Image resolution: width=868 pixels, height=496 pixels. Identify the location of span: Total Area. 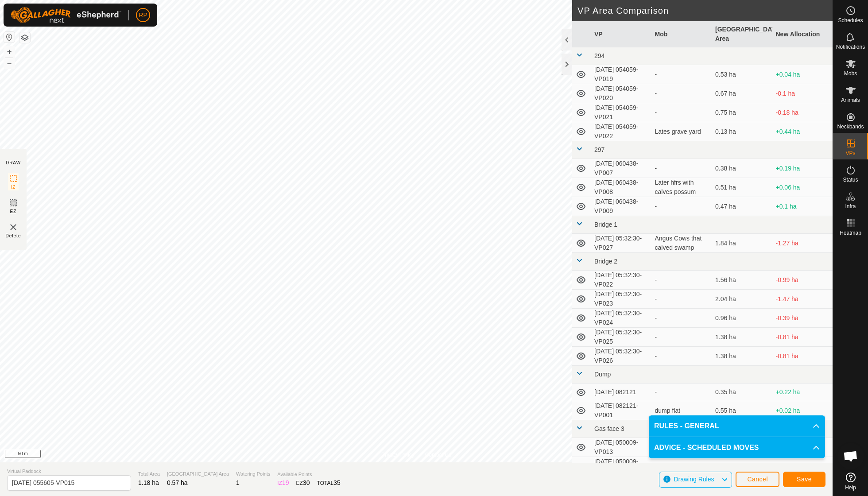
(149, 474).